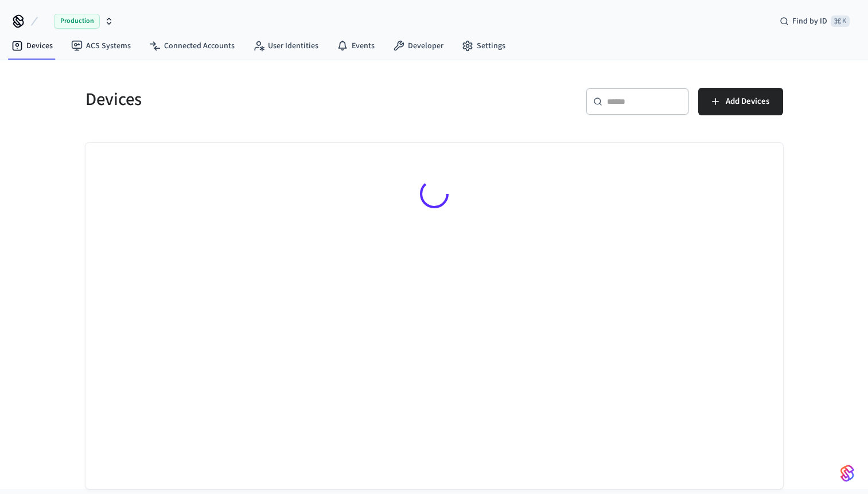  Describe the element at coordinates (748, 101) in the screenshot. I see `span: Add Devices` at that location.